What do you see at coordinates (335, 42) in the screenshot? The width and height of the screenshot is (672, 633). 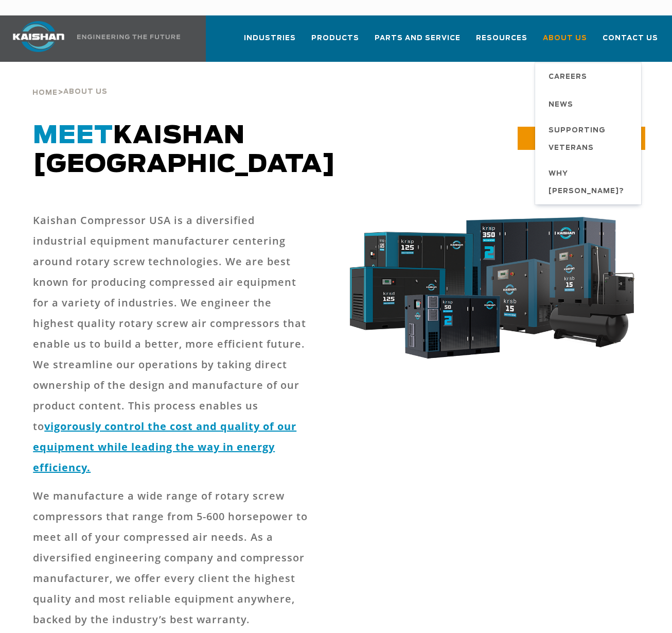 I see `a: Products` at bounding box center [335, 42].